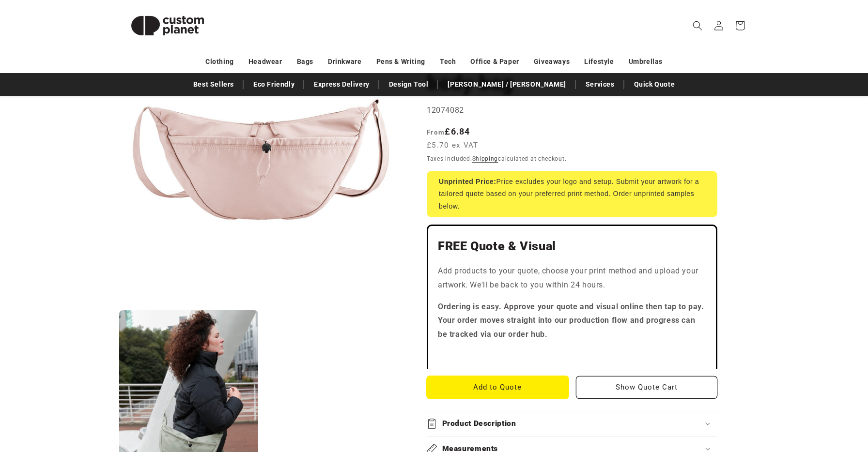  What do you see at coordinates (552, 62) in the screenshot?
I see `a: Giveaways` at bounding box center [552, 62].